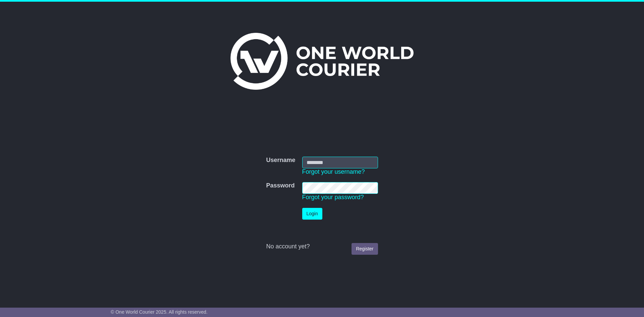 This screenshot has width=644, height=317. I want to click on label: Password, so click(280, 185).